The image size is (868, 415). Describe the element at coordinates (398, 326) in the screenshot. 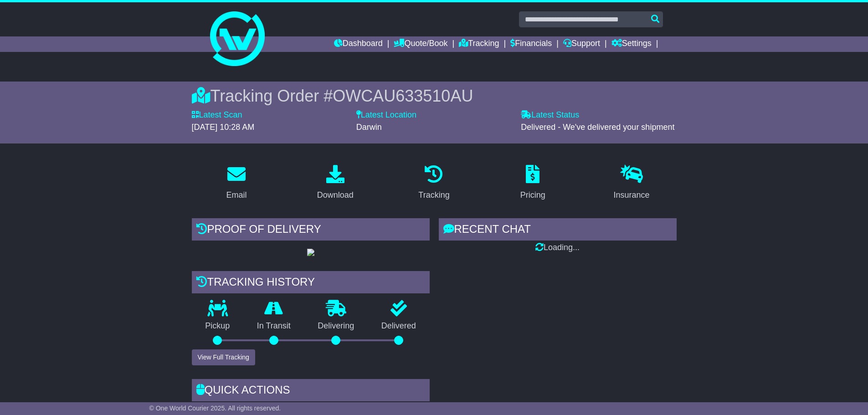

I see `p: Delivered` at that location.